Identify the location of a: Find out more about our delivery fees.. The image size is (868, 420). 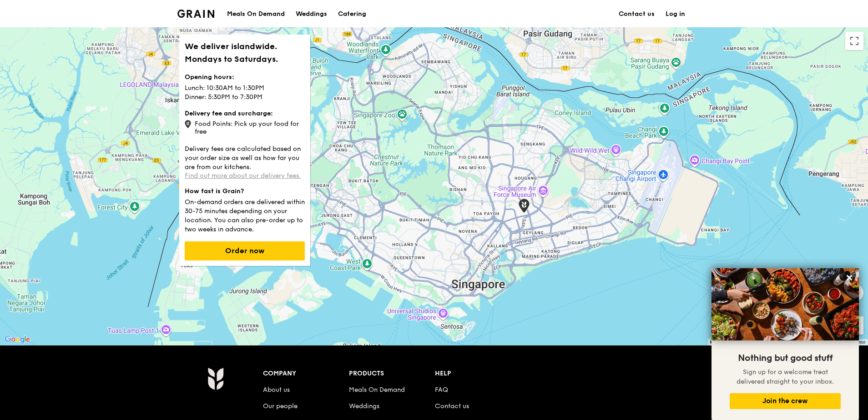
(242, 175).